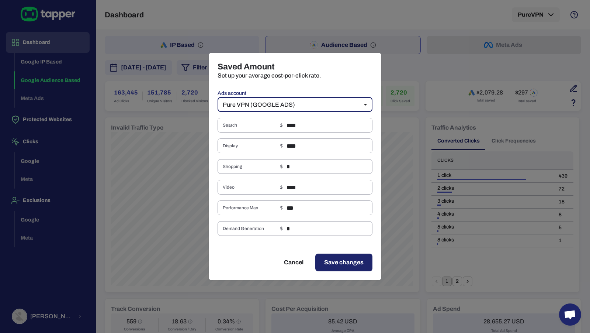 The width and height of the screenshot is (590, 333). What do you see at coordinates (248, 125) in the screenshot?
I see `span: Search` at bounding box center [248, 125].